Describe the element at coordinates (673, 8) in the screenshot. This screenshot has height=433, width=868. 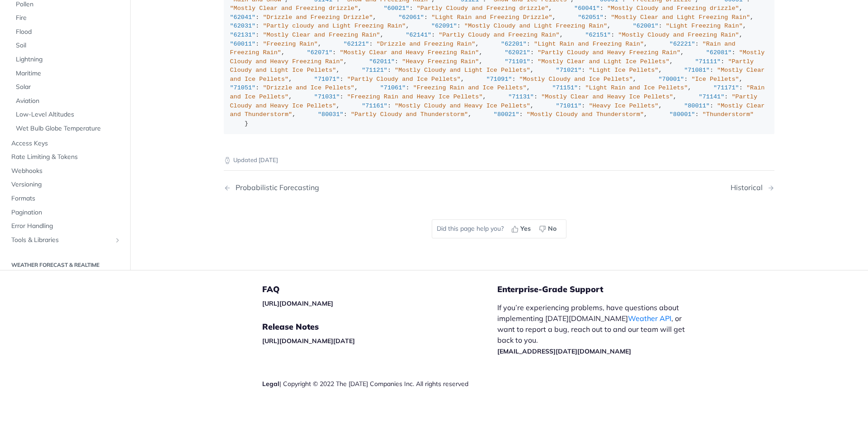
I see `span: "Mostly Cloudy and Freezing drizzle"` at that location.